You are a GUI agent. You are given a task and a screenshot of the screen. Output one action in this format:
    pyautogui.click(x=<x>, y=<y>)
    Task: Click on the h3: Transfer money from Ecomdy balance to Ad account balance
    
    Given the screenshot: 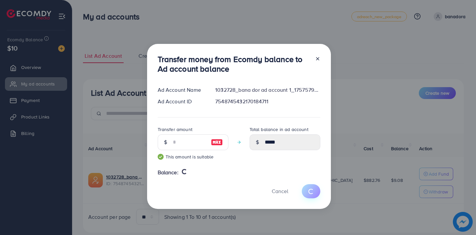 What is the action you would take?
    pyautogui.click(x=234, y=64)
    